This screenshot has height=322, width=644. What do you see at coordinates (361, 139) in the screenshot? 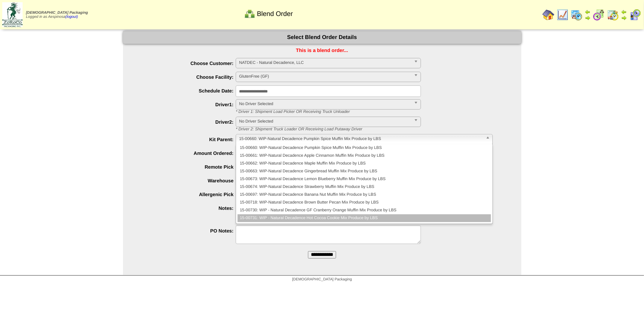
I see `span: 15-00660: WIP-Natural Decadence Pumpkin Spice Muffin Mix Produce by LBS` at bounding box center [361, 139].